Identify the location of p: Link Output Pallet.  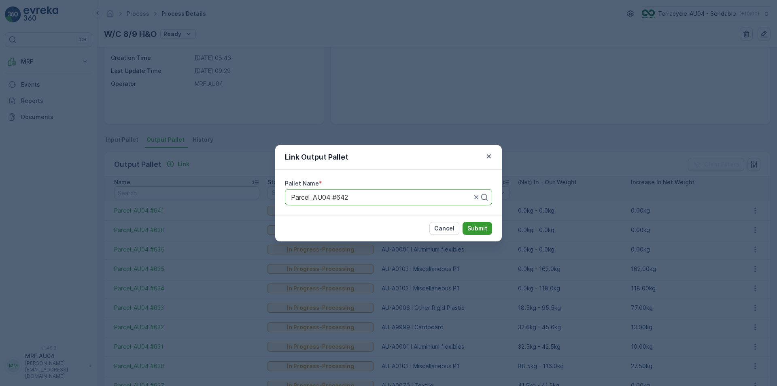
(316, 157).